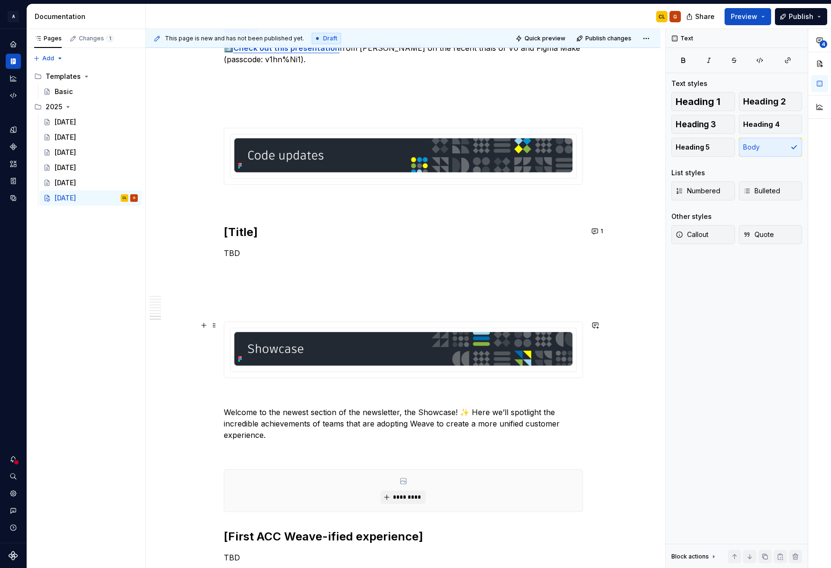 The image size is (831, 568). What do you see at coordinates (703, 235) in the screenshot?
I see `button: Callout` at bounding box center [703, 235].